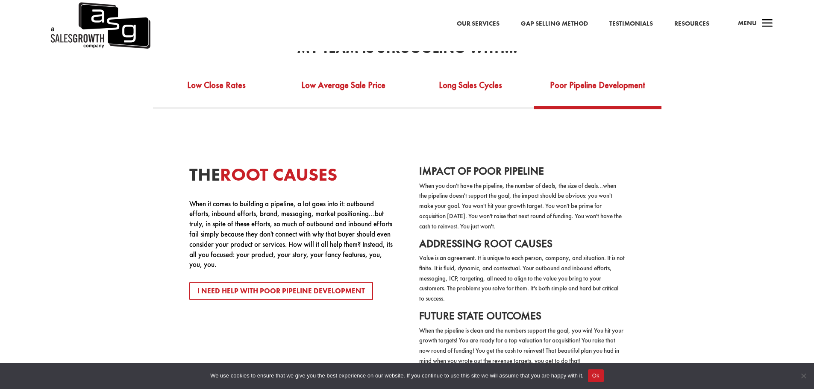 Image resolution: width=814 pixels, height=389 pixels. What do you see at coordinates (522, 318) in the screenshot?
I see `h4: Future State Outcomes` at bounding box center [522, 318].